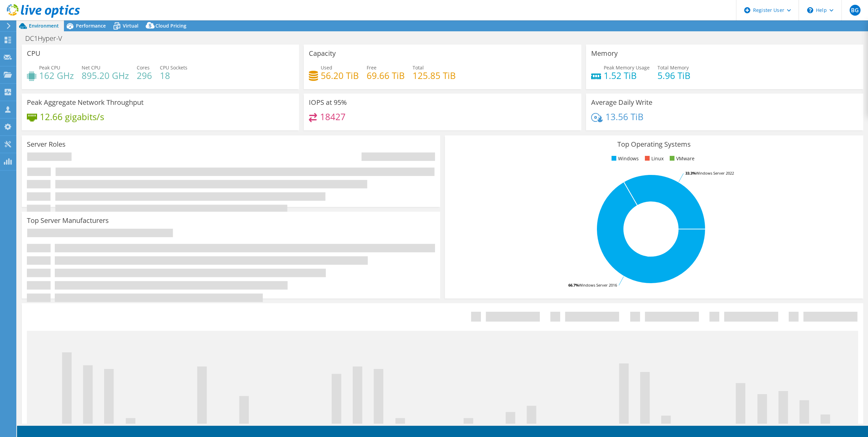 The image size is (868, 437). What do you see at coordinates (598, 285) in the screenshot?
I see `tspan: Windows Server 2016` at bounding box center [598, 285].